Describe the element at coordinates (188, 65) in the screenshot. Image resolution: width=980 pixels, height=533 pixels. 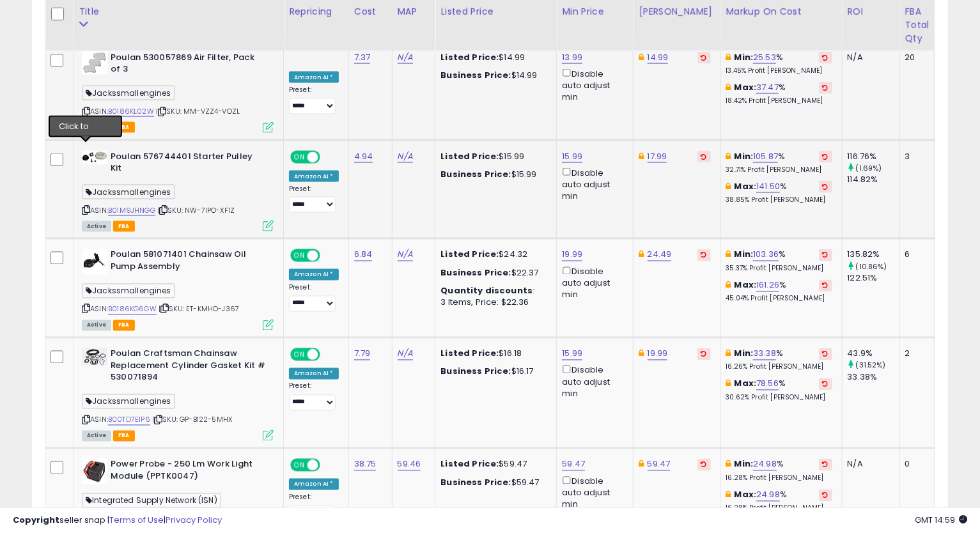
I see `b: Poulan 530057869 Air Filter, Pack of 3` at that location.